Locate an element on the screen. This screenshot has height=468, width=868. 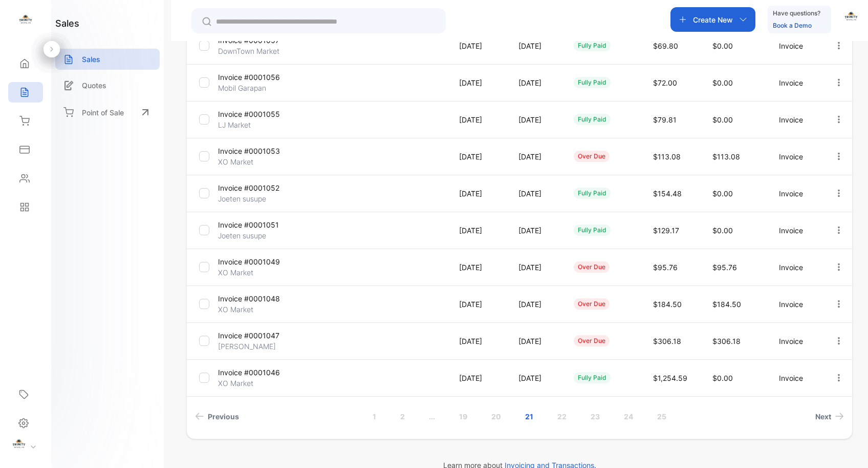
p: Point of Sale is located at coordinates (103, 112).